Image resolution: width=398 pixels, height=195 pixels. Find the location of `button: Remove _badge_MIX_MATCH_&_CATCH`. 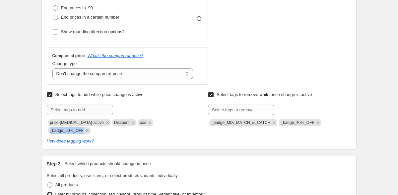

button: Remove _badge_MIX_MATCH_&_CATCH is located at coordinates (274, 122).